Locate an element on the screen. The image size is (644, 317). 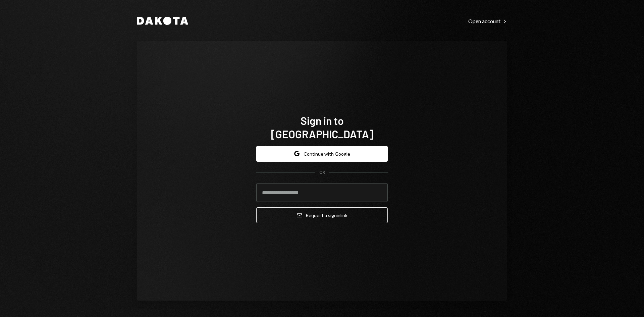
div: OR is located at coordinates (322, 173).